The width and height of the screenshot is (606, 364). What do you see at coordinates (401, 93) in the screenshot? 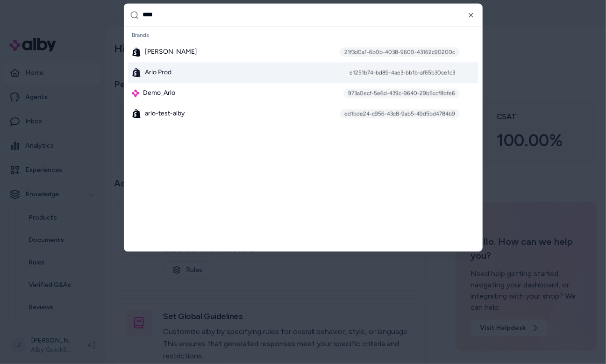
I see `div: 973a0ecf-5e6d-439c-9640-29b5ccf8bfe6` at bounding box center [401, 93].